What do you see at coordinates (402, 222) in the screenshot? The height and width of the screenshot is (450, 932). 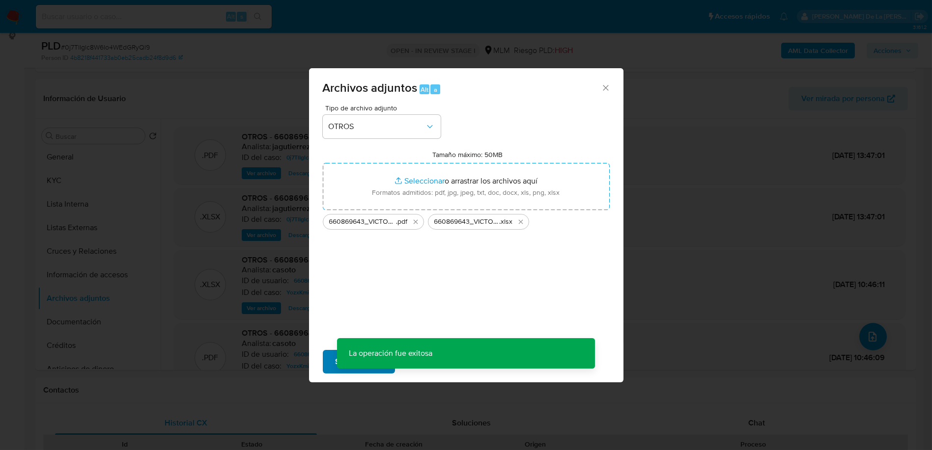 I see `span: .pdf` at bounding box center [402, 222].